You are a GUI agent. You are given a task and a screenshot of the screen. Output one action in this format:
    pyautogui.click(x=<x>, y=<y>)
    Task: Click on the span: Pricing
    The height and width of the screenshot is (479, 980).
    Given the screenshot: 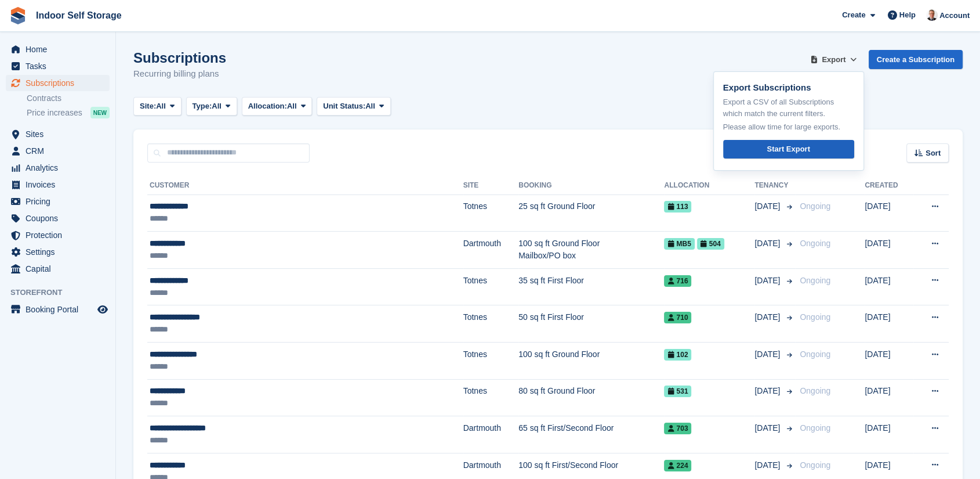 What is the action you would take?
    pyautogui.click(x=60, y=202)
    